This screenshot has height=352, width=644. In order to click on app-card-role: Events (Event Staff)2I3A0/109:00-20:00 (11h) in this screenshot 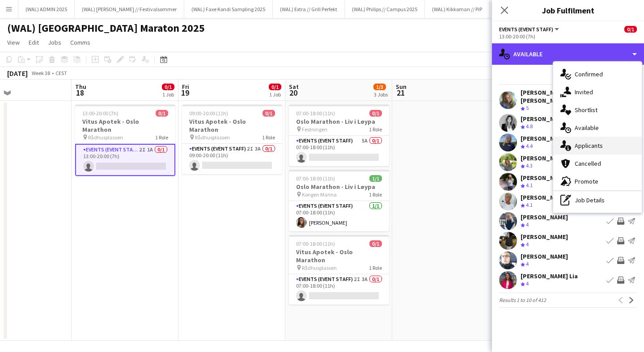, I will do `click(232, 159)`.